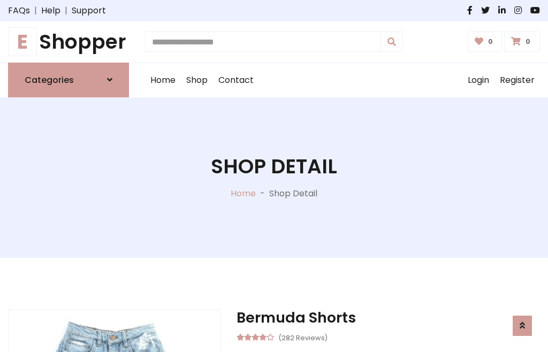 The height and width of the screenshot is (352, 548). Describe the element at coordinates (478, 80) in the screenshot. I see `a: Login` at that location.